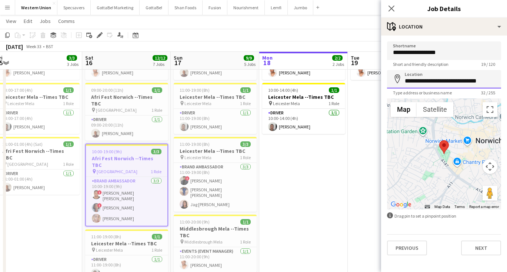 This screenshot has width=507, height=272. What do you see at coordinates (215, 108) in the screenshot?
I see `div: 11:00-19:00 (8h)1/1Leicester Mela --Times TBC Leicester Mela1 RoleDriver1/111:00-19:00 (8h)[PERSO...` at bounding box center [215, 108].